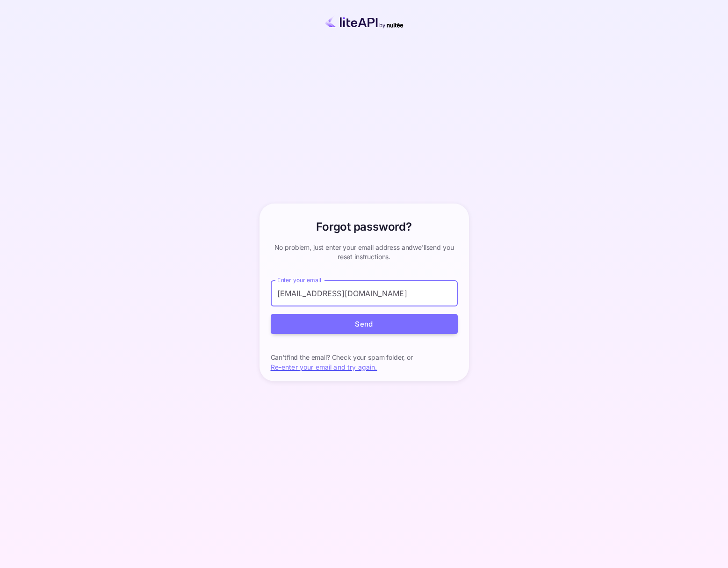 The image size is (728, 568). I want to click on p: No problem, just enter your email address and we'll send you reset instructions., so click(364, 252).